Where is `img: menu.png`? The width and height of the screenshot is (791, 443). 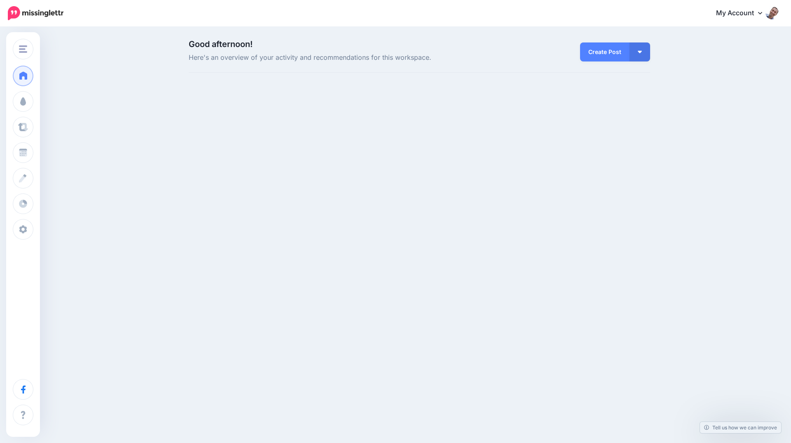
img: menu.png is located at coordinates (23, 49).